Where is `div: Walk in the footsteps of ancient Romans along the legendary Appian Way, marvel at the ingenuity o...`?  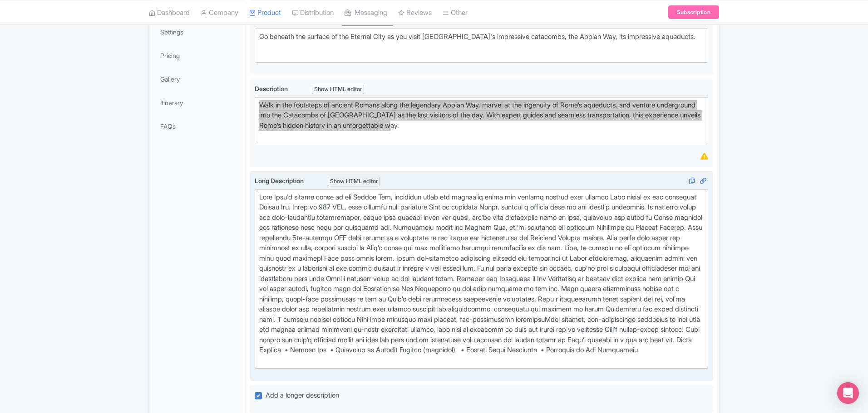
div: Walk in the footsteps of ancient Romans along the legendary Appian Way, marvel at the ingenuity o... is located at coordinates (481, 121).